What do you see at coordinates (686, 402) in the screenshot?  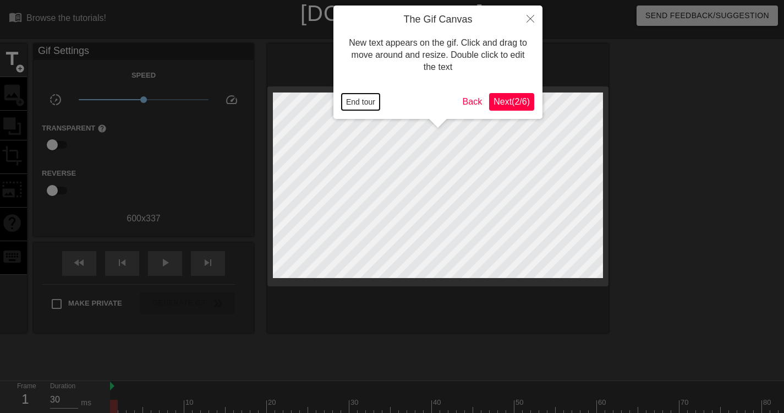 I see `div: 70` at bounding box center [686, 402].